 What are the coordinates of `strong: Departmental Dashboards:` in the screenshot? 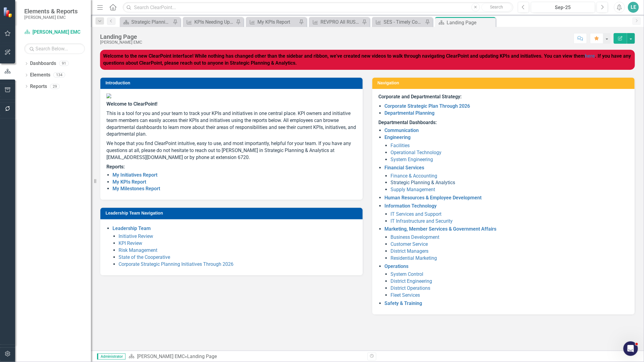 It's located at (407, 122).